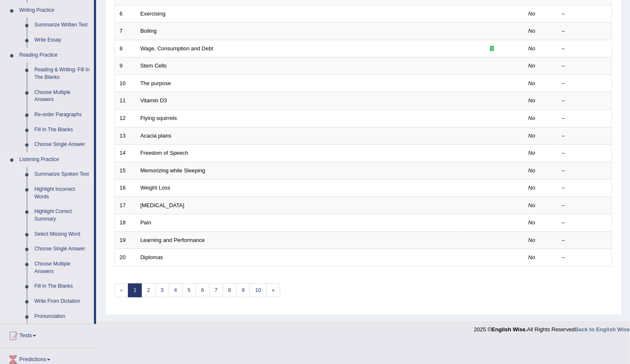  Describe the element at coordinates (48, 335) in the screenshot. I see `a: Tests` at that location.